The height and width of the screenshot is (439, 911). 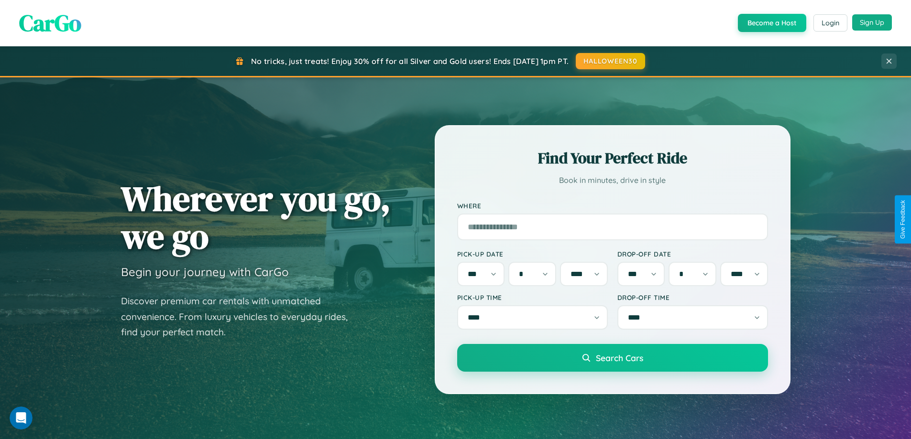 I want to click on label: Pick-up Time, so click(x=532, y=297).